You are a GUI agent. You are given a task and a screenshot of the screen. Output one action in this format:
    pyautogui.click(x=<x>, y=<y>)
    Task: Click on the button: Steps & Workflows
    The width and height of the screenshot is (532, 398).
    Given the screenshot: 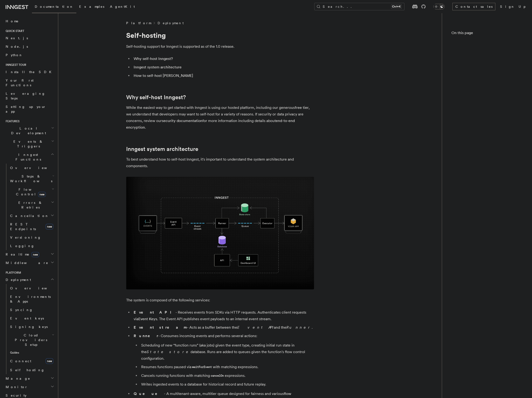 What is the action you would take?
    pyautogui.click(x=32, y=179)
    